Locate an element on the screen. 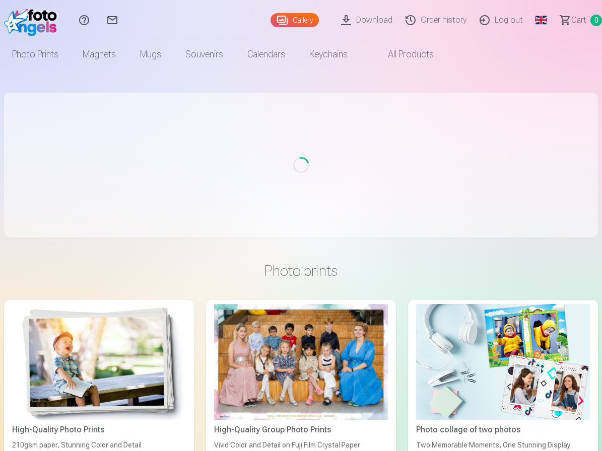 This screenshot has width=602, height=451. div: High-Quality Photo Prints is located at coordinates (99, 430).